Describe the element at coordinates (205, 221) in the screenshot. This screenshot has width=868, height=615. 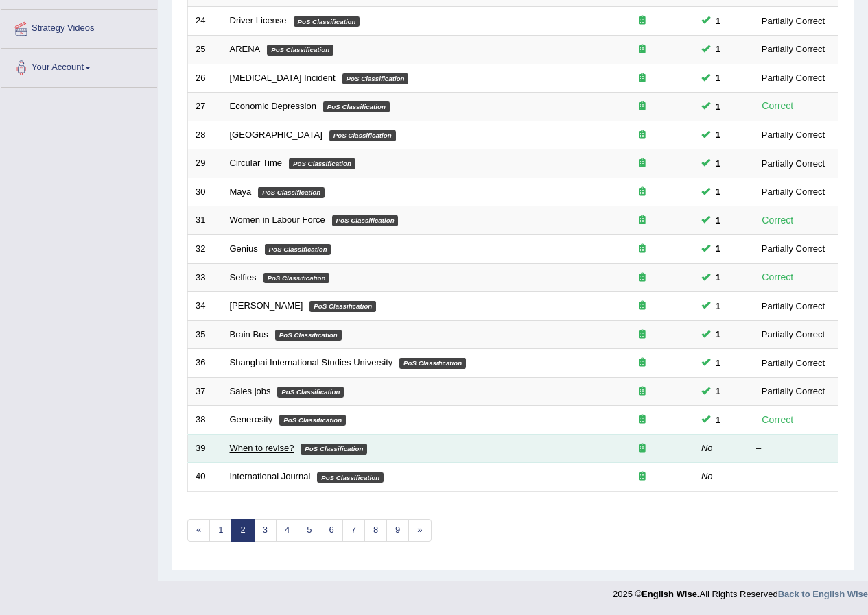
I see `td: 31` at that location.